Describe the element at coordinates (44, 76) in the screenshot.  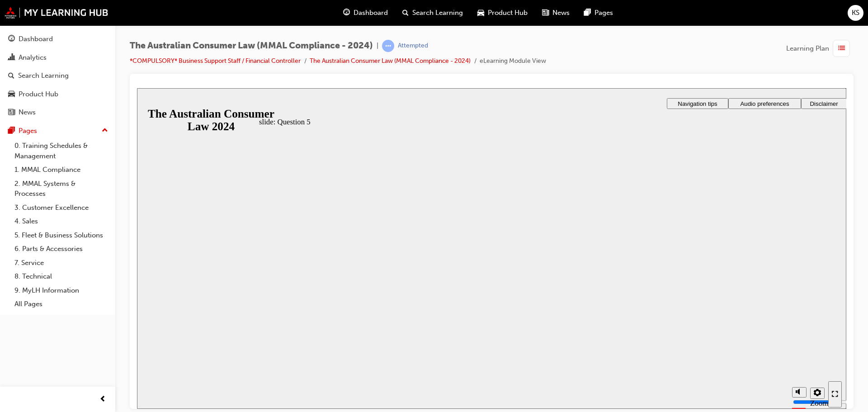
I see `div: Search Learning` at that location.